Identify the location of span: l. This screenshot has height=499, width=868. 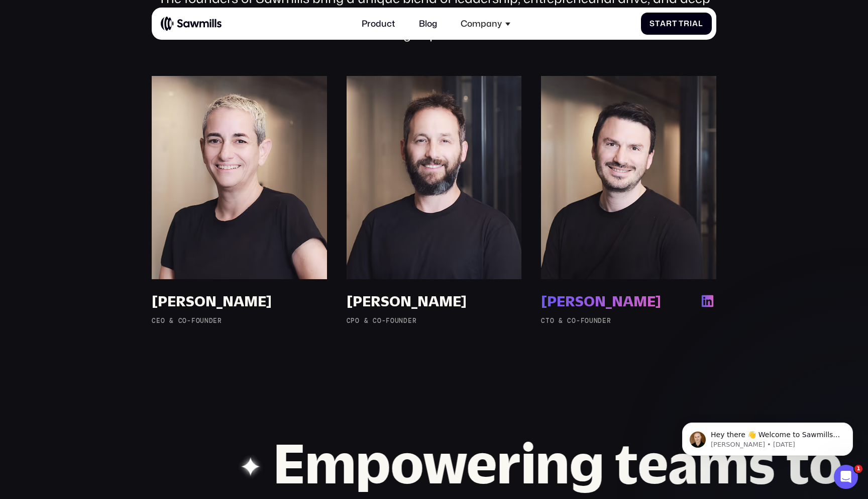
(700, 23).